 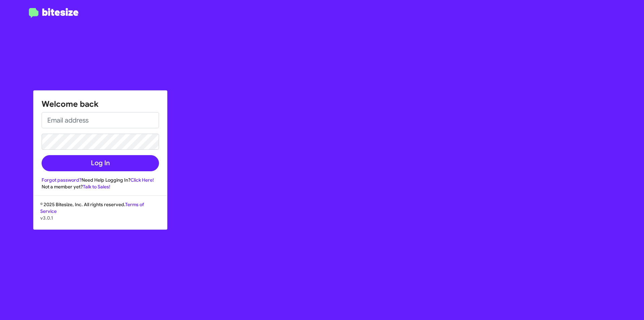 I want to click on h1: Welcome back, so click(x=101, y=104).